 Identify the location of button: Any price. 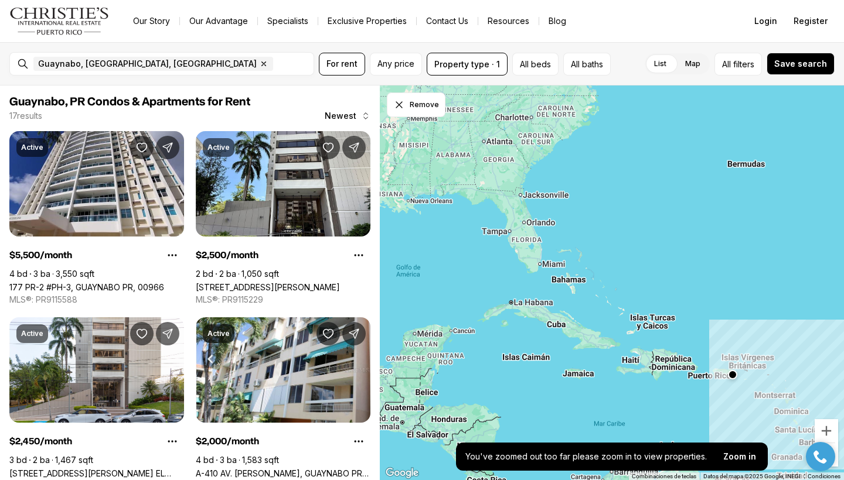
(395, 64).